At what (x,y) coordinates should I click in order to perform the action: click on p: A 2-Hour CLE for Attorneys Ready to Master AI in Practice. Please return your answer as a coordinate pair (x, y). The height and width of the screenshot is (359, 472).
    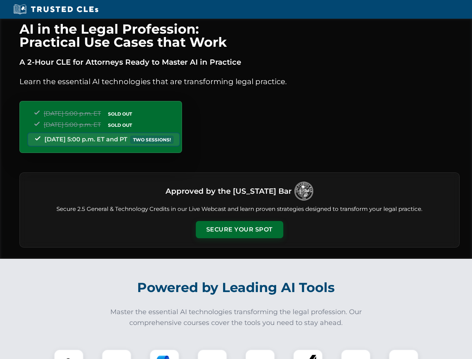
    Looking at the image, I should click on (240, 62).